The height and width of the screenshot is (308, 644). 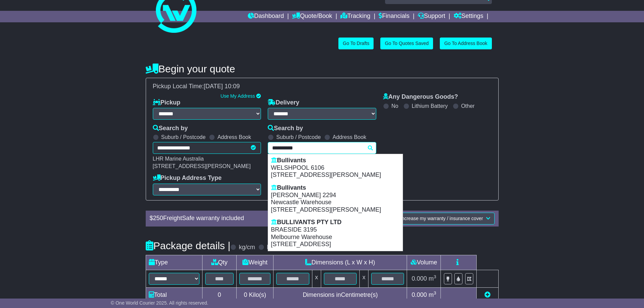 What do you see at coordinates (322, 87) in the screenshot?
I see `div: Pickup Local Time:` at bounding box center [322, 87].